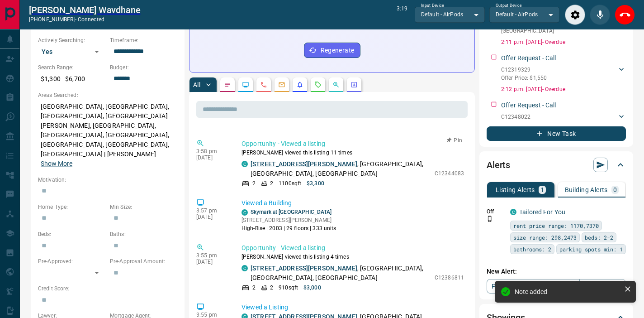 This screenshot has width=644, height=318. I want to click on svg: Requests, so click(318, 84).